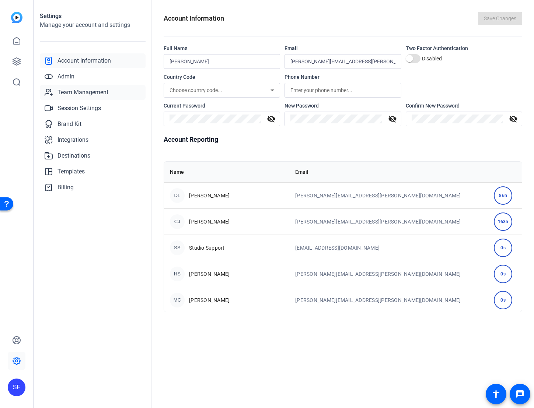 This screenshot has height=408, width=534. Describe the element at coordinates (222, 62) in the screenshot. I see `input: Enter your name...` at that location.